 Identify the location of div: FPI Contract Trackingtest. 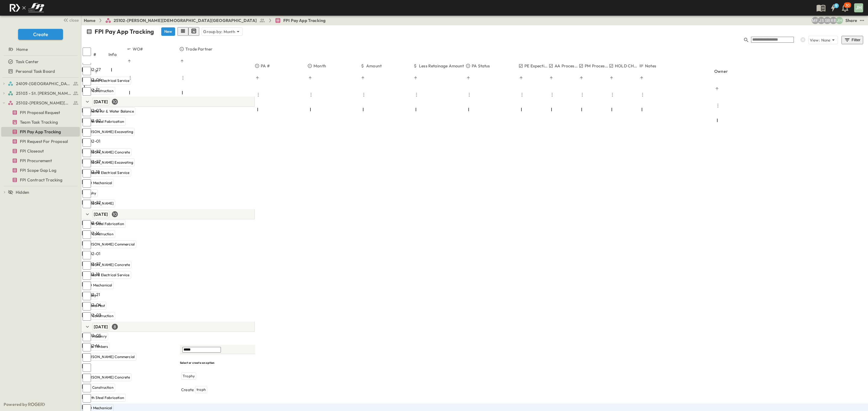
(41, 180).